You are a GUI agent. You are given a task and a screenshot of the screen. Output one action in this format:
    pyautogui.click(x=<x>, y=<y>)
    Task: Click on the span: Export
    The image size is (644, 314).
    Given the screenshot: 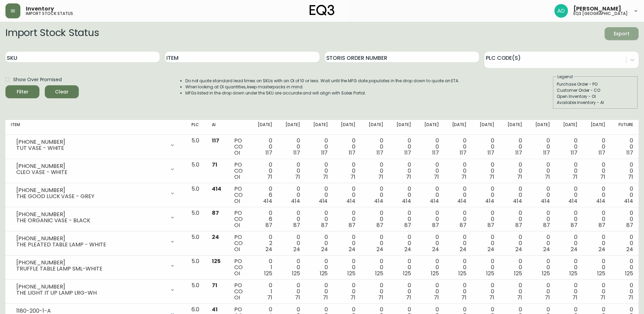 What is the action you would take?
    pyautogui.click(x=622, y=34)
    